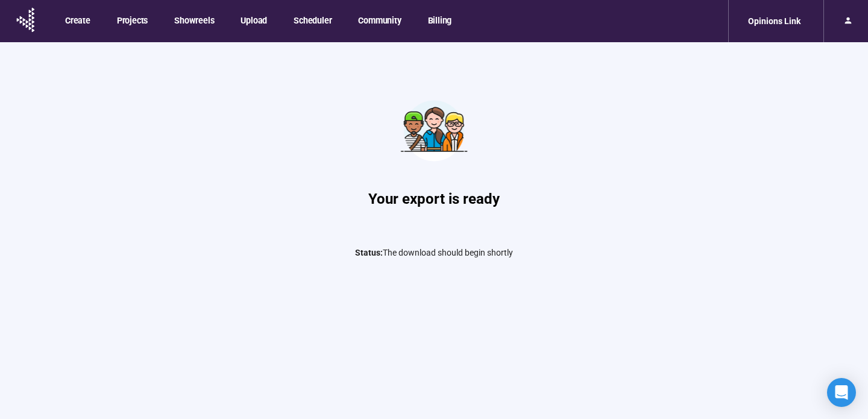 This screenshot has width=868, height=419. I want to click on button: Showreels, so click(194, 20).